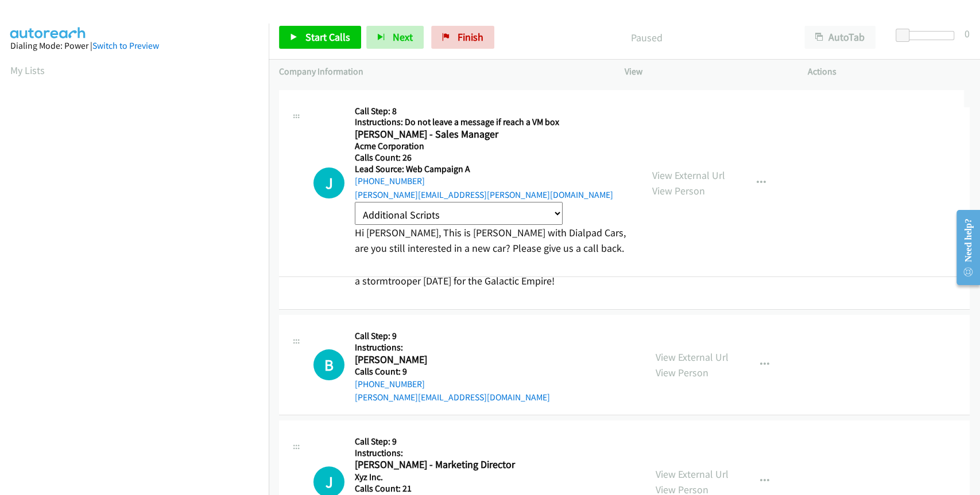 This screenshot has height=495, width=980. Describe the element at coordinates (493, 111) in the screenshot. I see `h5: Call Step: 8` at that location.